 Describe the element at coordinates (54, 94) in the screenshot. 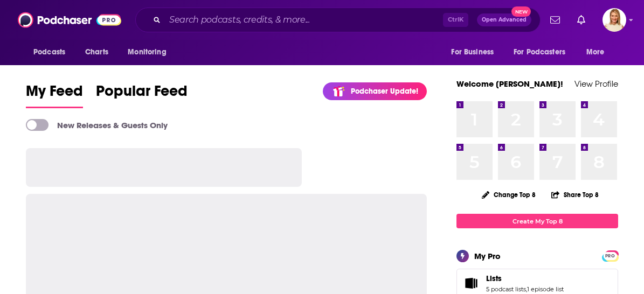

I see `span: My Feed` at that location.